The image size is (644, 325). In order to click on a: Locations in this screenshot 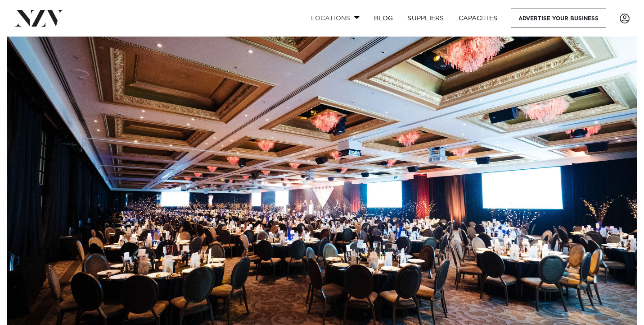, I will do `click(336, 18)`.